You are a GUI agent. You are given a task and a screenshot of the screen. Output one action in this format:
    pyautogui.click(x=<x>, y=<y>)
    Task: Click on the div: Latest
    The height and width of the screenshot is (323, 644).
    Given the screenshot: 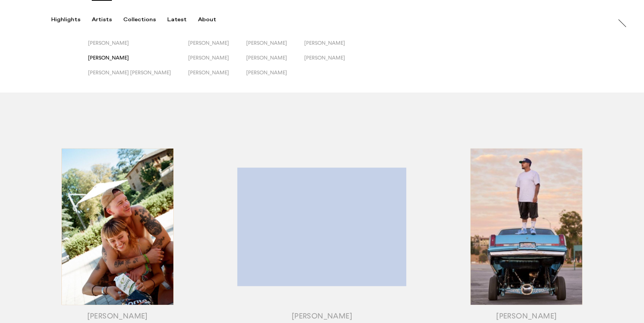 What is the action you would take?
    pyautogui.click(x=177, y=20)
    